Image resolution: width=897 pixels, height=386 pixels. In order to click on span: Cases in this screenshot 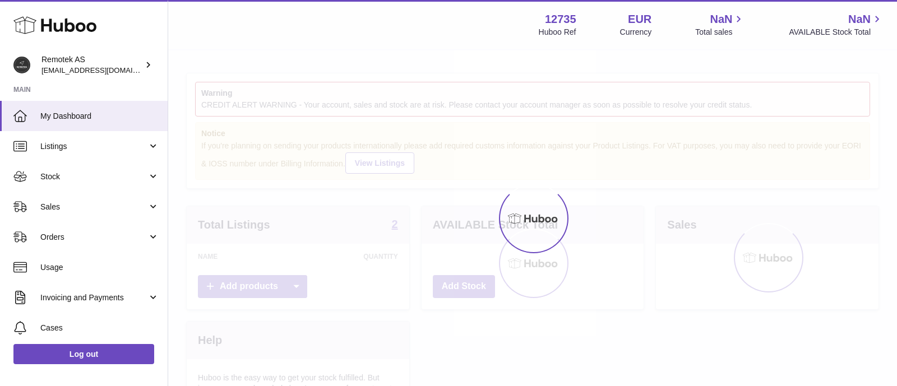, I will do `click(100, 328)`.